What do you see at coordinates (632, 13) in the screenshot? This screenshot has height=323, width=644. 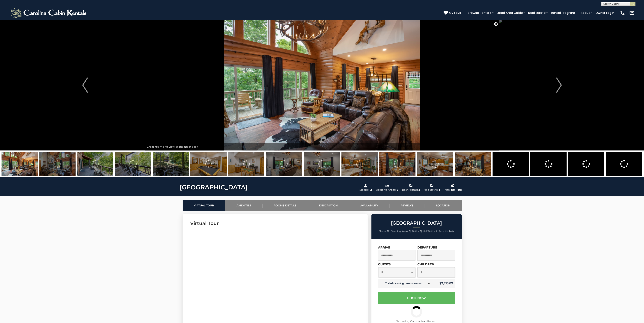 I see `img: mail-regular-white.png` at bounding box center [632, 13].